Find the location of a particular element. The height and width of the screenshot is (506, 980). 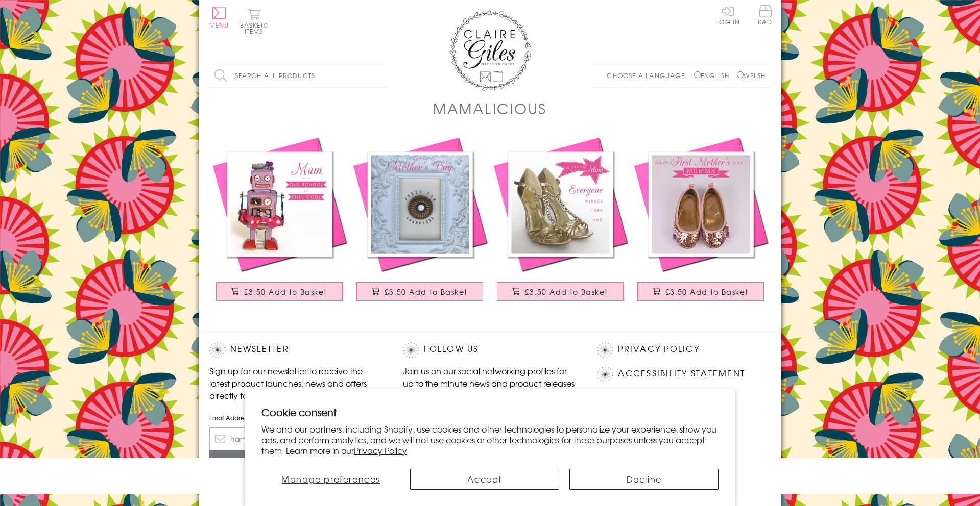

p: We and our partners, including Shopify, use cookies and other technologies to personalize your ex... is located at coordinates (490, 440).